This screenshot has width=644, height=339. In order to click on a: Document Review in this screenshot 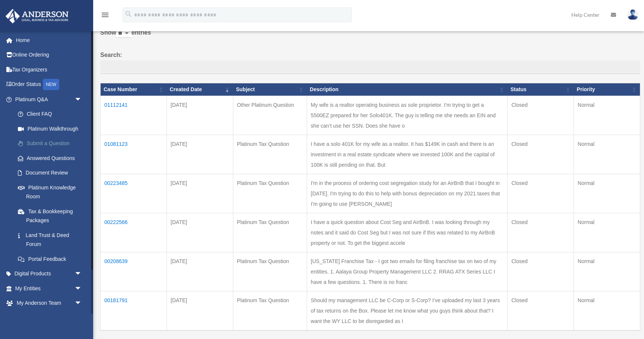, I will do `click(52, 173)`.